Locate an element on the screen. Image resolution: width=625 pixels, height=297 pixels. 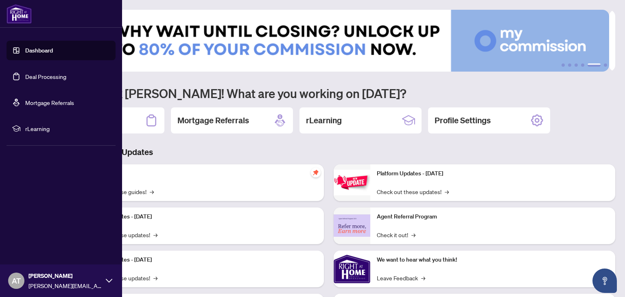
a: Deal Processing is located at coordinates (46, 76).